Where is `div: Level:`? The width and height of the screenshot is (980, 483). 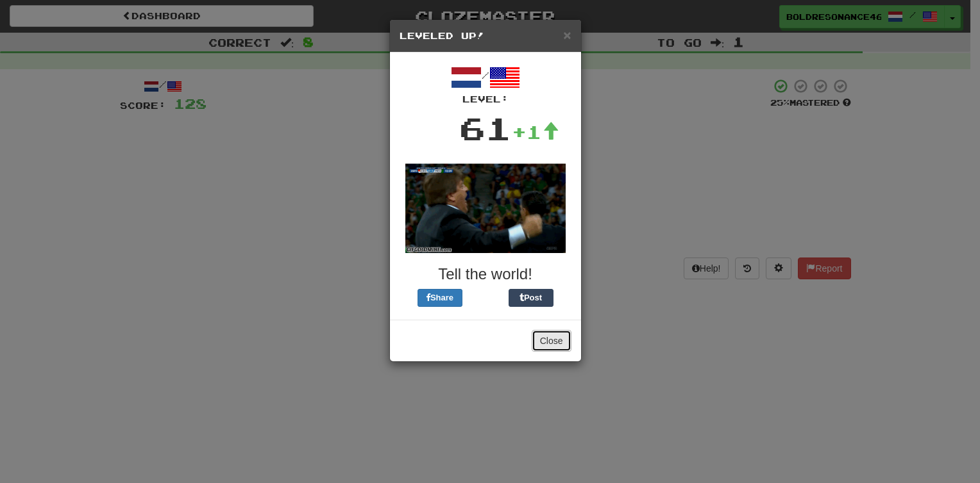
div: Level: is located at coordinates (485, 99).